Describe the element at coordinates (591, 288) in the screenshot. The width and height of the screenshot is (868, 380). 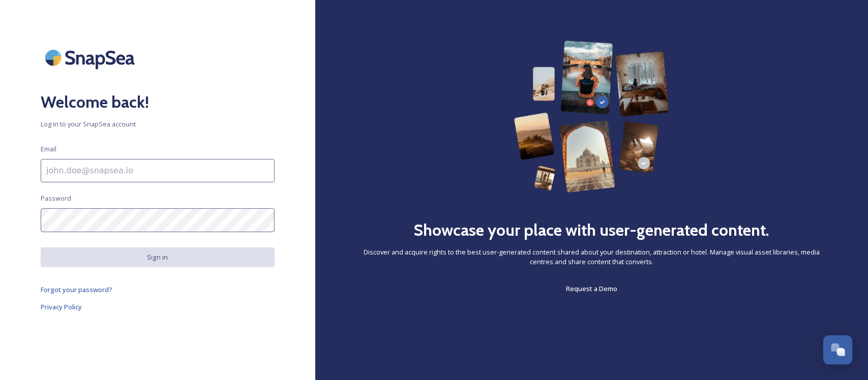
I see `a: Request a Demo` at that location.